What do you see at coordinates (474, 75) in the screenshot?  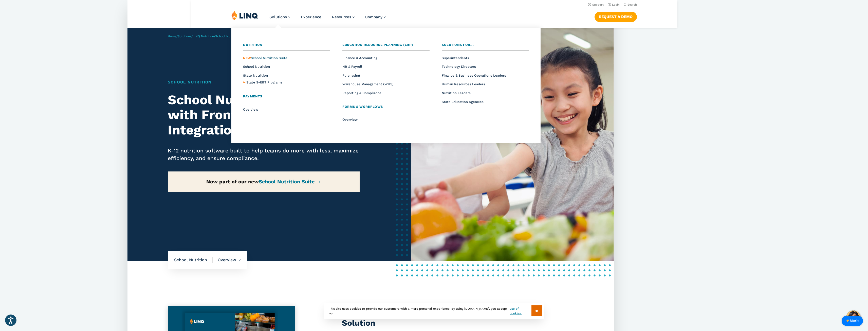 I see `a: Finance & Business Operations Leaders` at bounding box center [474, 75].